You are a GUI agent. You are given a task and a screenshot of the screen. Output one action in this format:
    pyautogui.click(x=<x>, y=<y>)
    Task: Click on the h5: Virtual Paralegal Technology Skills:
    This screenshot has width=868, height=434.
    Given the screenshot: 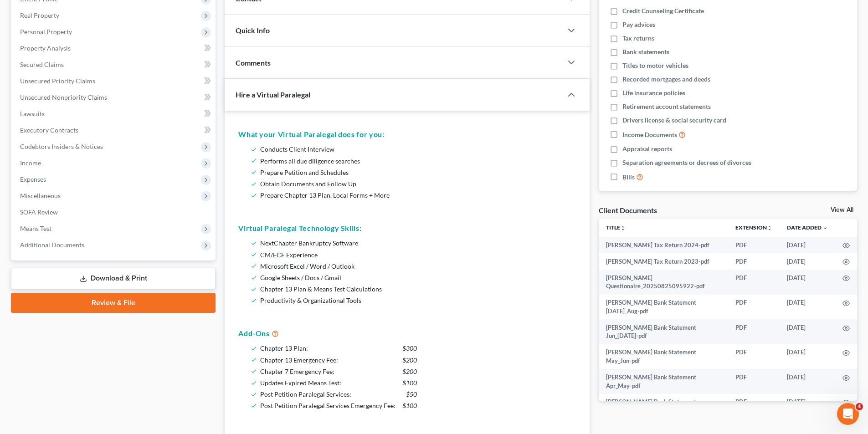 What is the action you would take?
    pyautogui.click(x=407, y=228)
    